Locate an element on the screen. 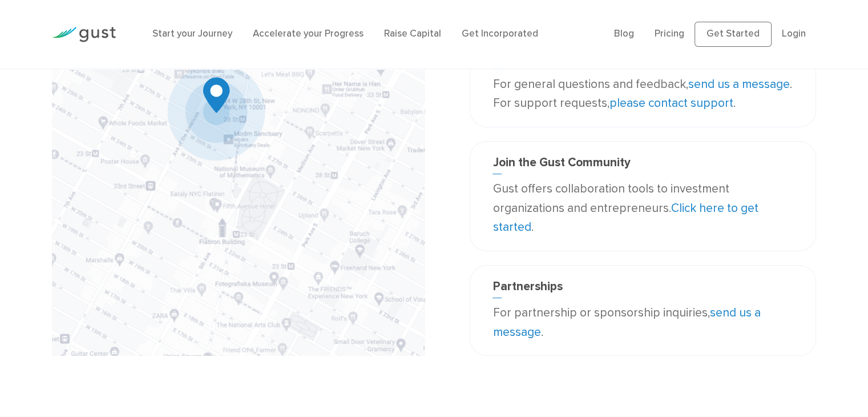 The height and width of the screenshot is (417, 868). p: For partnership or sponsorship inquiries, . is located at coordinates (643, 322).